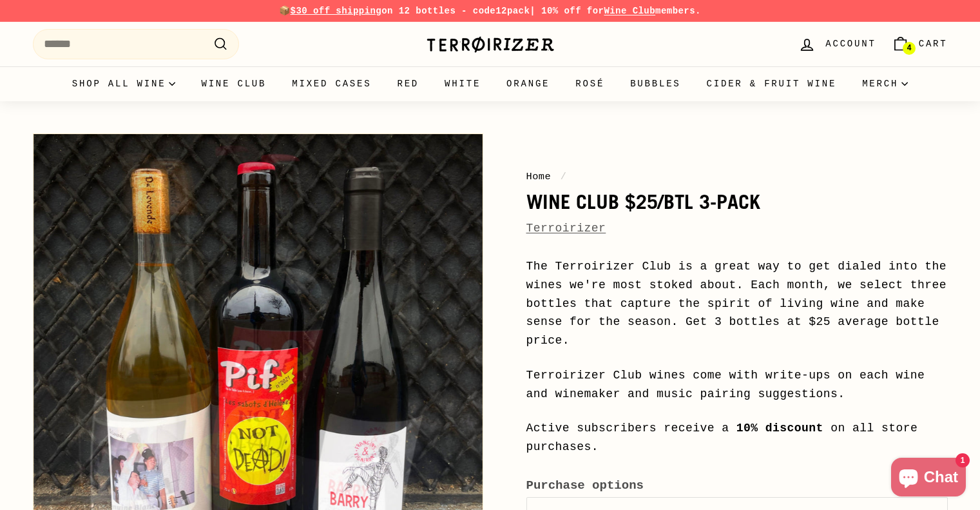 This screenshot has width=980, height=510. I want to click on p: 📦 on 12 bottles - code | 10% off for members., so click(490, 11).